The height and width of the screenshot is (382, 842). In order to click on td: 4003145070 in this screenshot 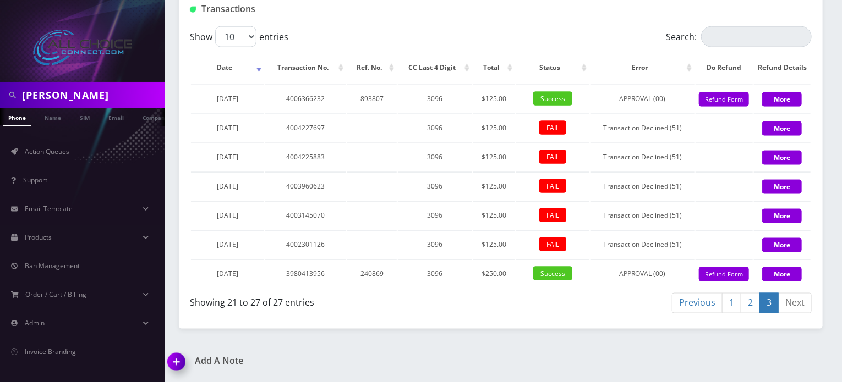, I will do `click(305, 215)`.